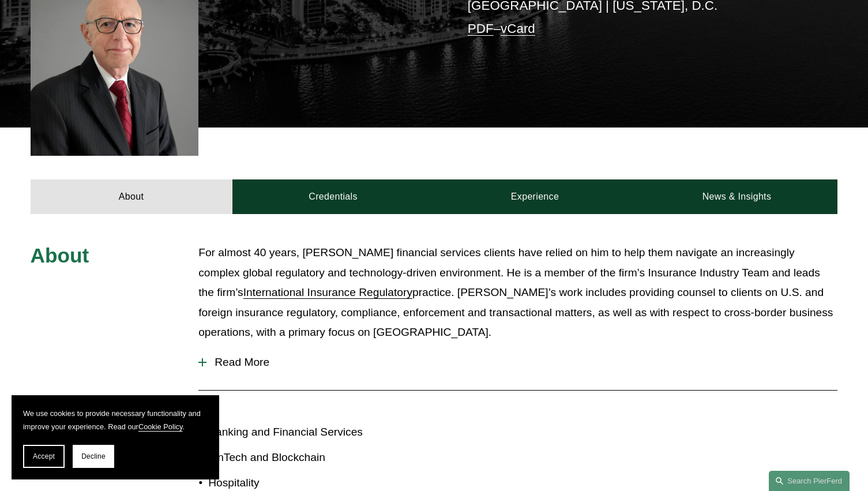 Image resolution: width=868 pixels, height=491 pixels. Describe the element at coordinates (328, 292) in the screenshot. I see `a: International Insurance Regulatory` at that location.